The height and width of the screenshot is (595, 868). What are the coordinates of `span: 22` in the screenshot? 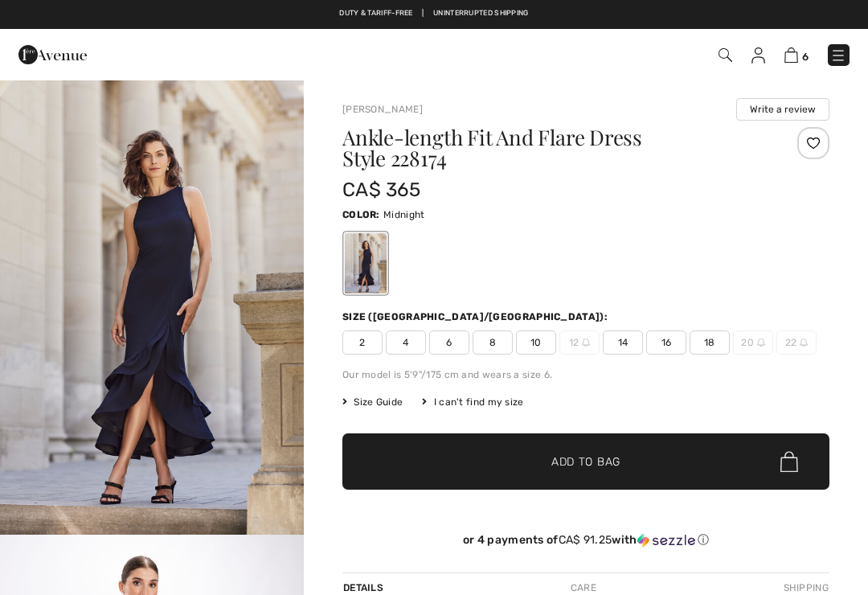 It's located at (796, 342).